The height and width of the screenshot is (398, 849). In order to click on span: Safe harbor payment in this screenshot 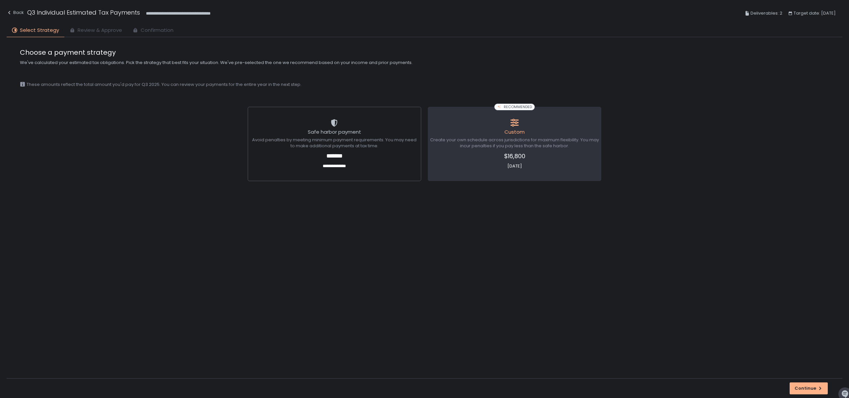, I will do `click(334, 132)`.